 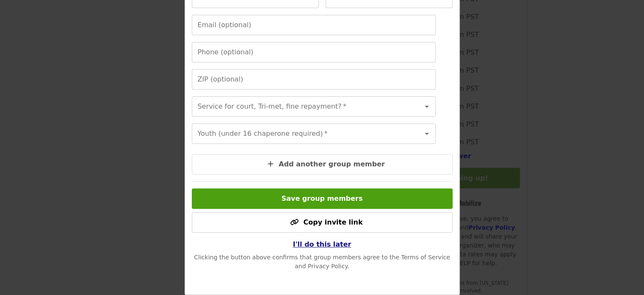 I want to click on span: Copy invite link, so click(x=333, y=222).